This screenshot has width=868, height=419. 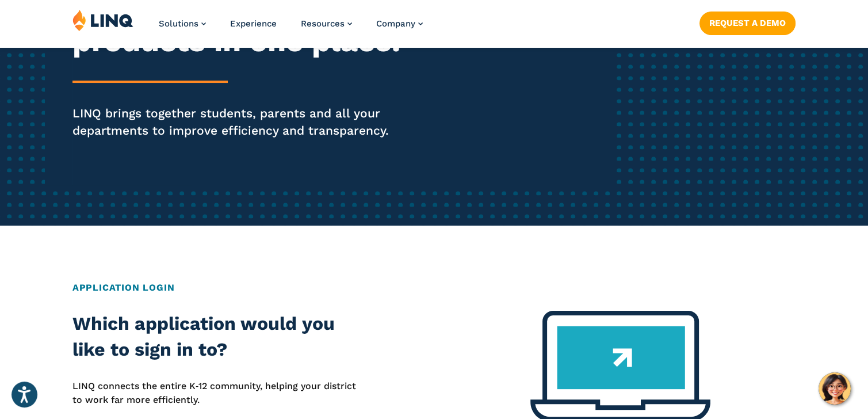 I want to click on a: Resources, so click(x=326, y=24).